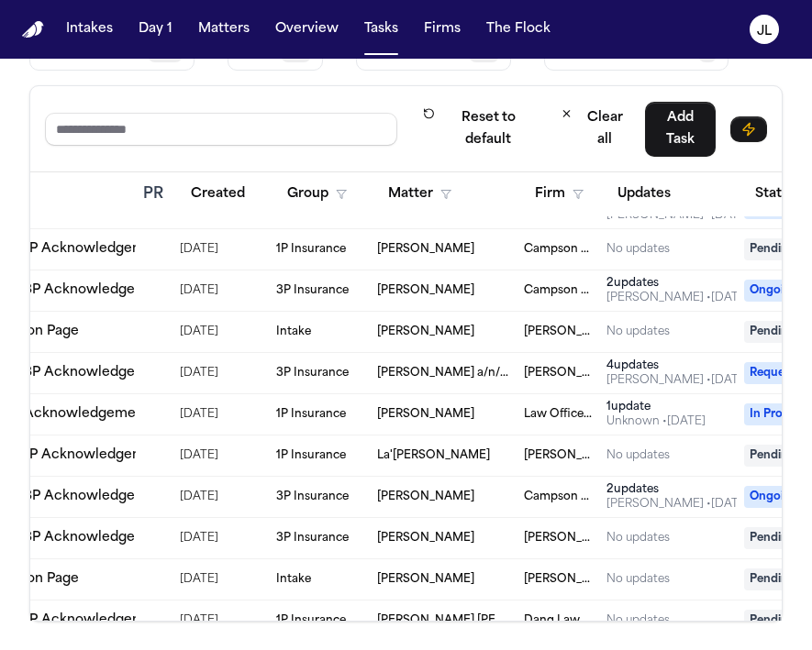  I want to click on span: Karly Bouvier, so click(426, 415).